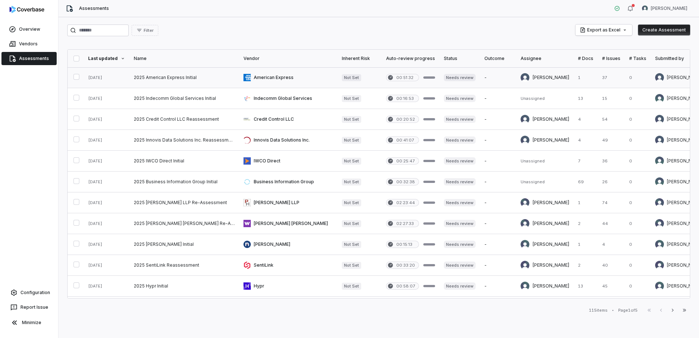 The width and height of the screenshot is (699, 338). What do you see at coordinates (645, 8) in the screenshot?
I see `img: Curtis Nohl avatar` at bounding box center [645, 8].